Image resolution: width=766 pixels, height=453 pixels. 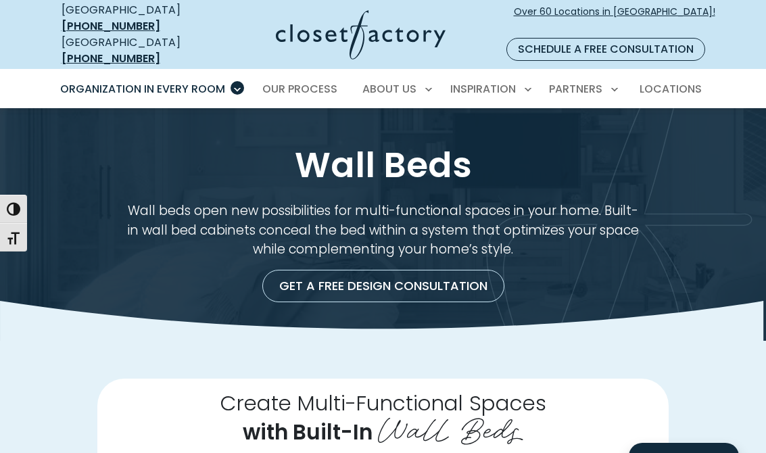 I want to click on span: with Built-In, so click(x=308, y=432).